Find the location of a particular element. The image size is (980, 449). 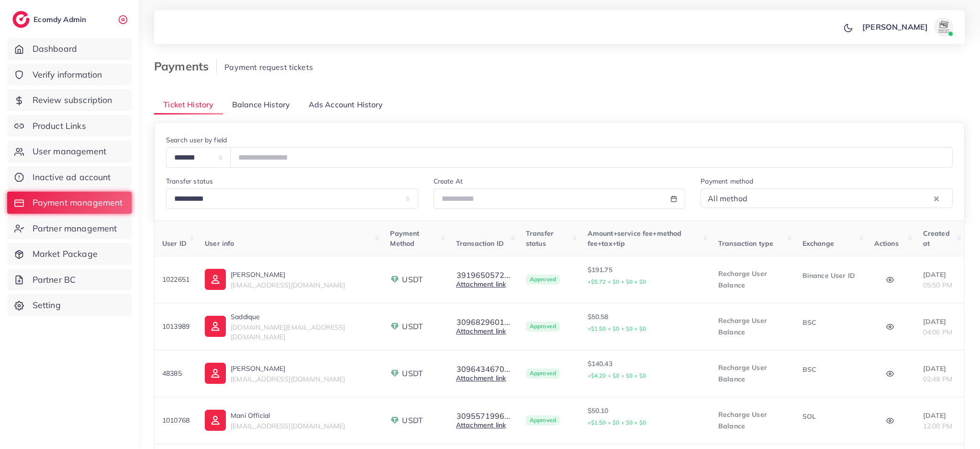

a: Setting is located at coordinates (69, 305).